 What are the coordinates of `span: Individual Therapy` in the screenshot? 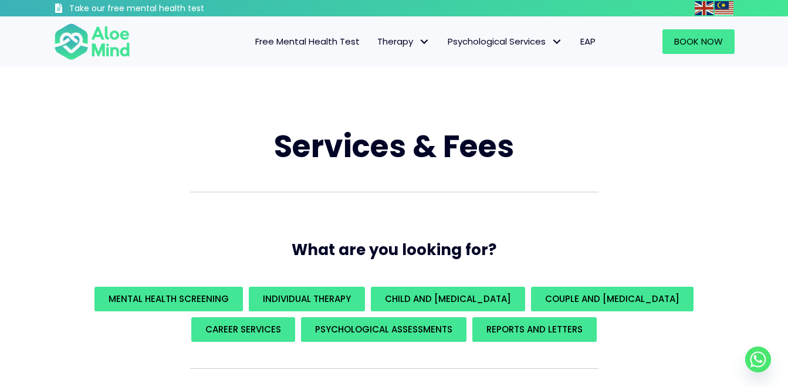 It's located at (307, 299).